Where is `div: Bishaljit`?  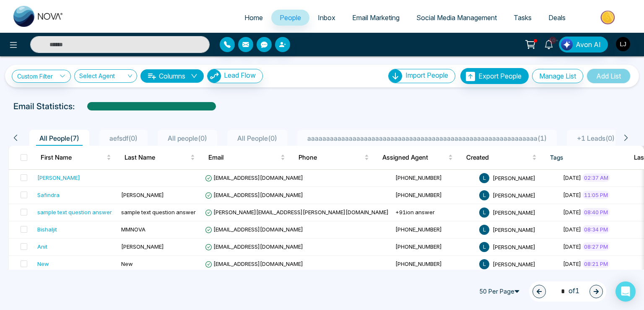 div: Bishaljit is located at coordinates (47, 229).